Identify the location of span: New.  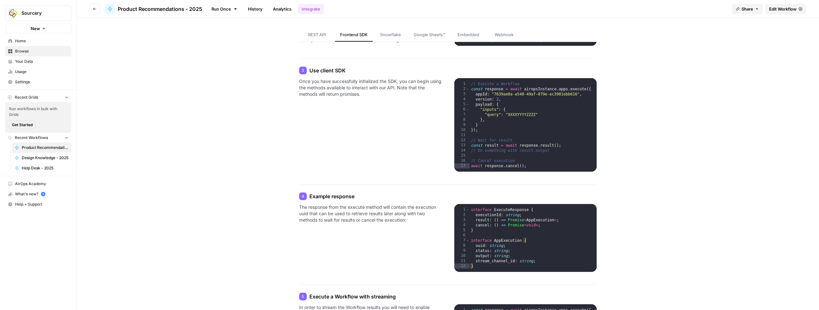
(35, 28).